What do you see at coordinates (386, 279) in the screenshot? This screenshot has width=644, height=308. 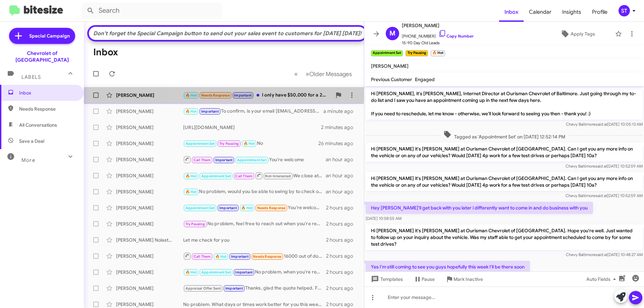 I see `button: Templates` at bounding box center [386, 279].